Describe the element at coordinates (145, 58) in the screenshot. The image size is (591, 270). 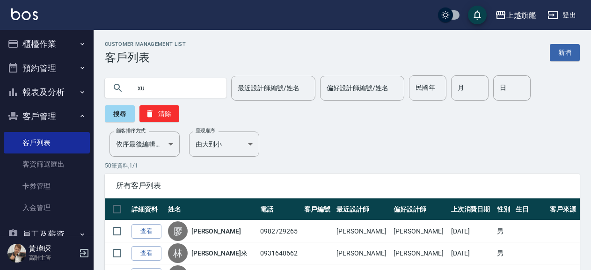
I see `h3: 客戶列表` at that location.